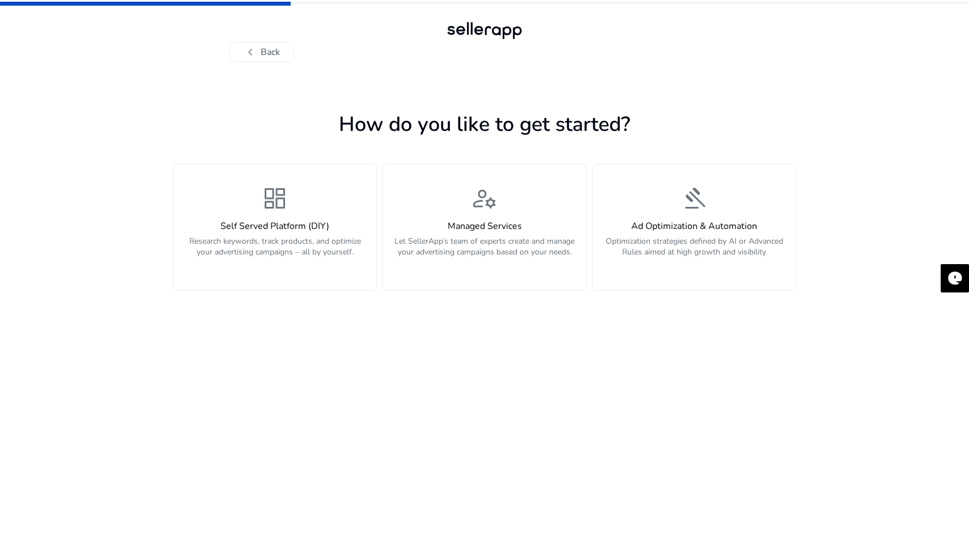 The width and height of the screenshot is (969, 556). What do you see at coordinates (694, 226) in the screenshot?
I see `h4: Ad Optimization & Automation` at bounding box center [694, 226].